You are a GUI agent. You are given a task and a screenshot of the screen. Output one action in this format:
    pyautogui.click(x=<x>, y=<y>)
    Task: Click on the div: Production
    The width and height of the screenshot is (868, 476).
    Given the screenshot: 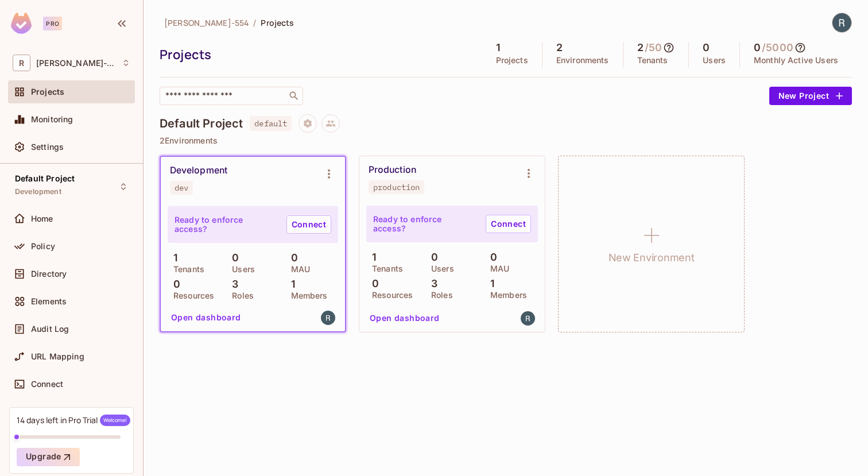 What is the action you would take?
    pyautogui.click(x=392, y=170)
    